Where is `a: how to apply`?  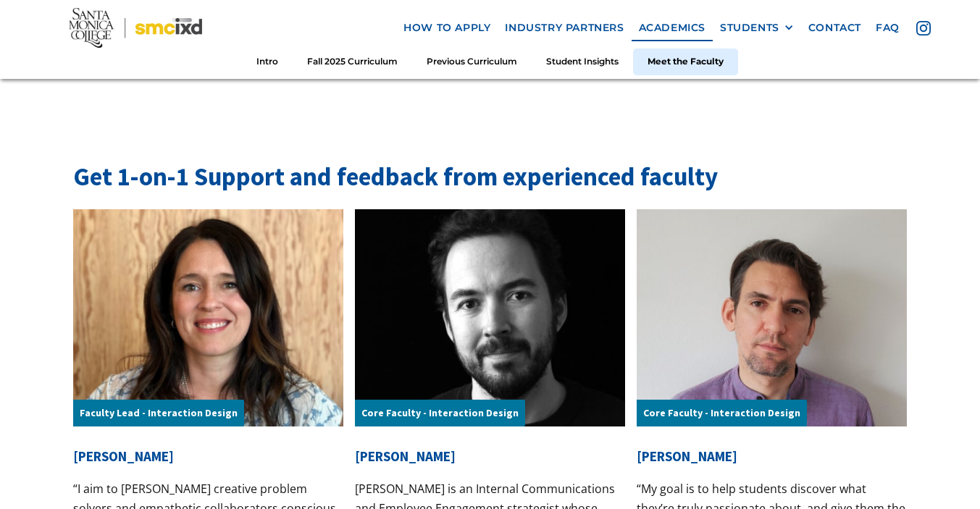
a: how to apply is located at coordinates (447, 28).